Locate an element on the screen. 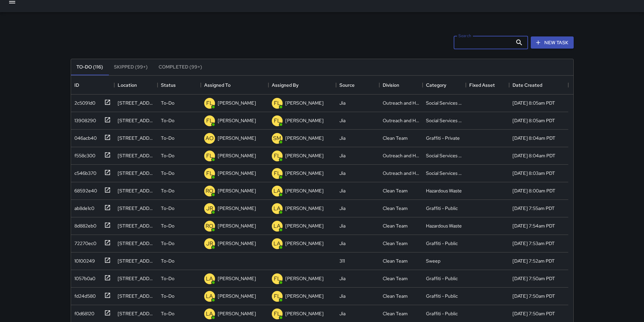  div: 8/26/2025, 7:53am PDT is located at coordinates (534, 243).